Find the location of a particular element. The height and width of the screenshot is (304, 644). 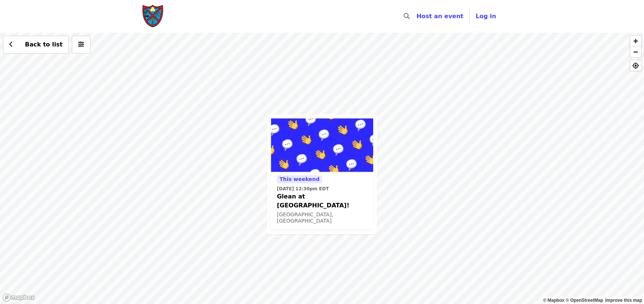

input: Search is located at coordinates (417, 16).